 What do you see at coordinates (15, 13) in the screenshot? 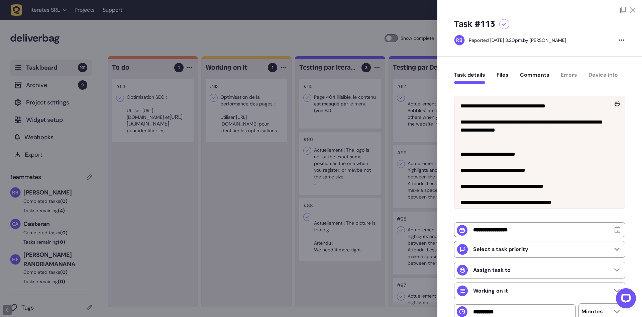
I see `button: Open LiveChat chat widget` at bounding box center [15, 13].